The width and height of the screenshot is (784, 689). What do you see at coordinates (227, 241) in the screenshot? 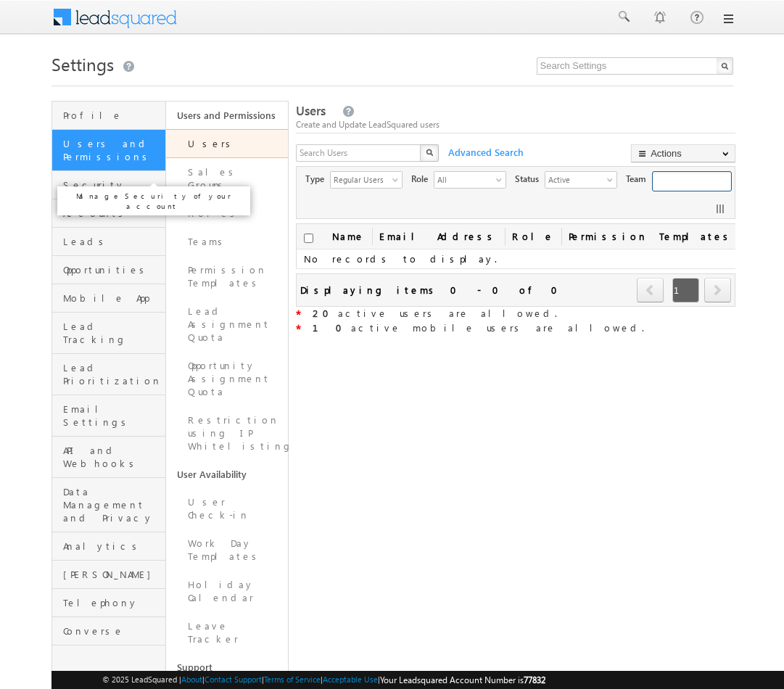
I see `a: Teams` at bounding box center [227, 241].